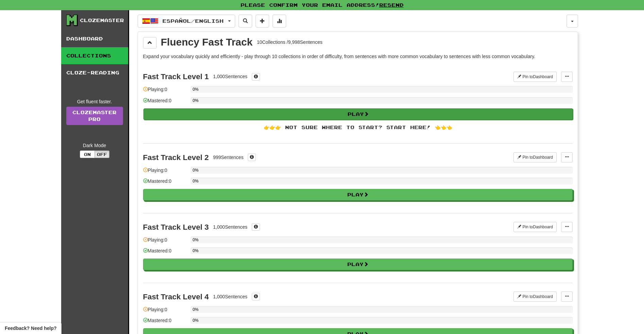 This screenshot has height=334, width=644. I want to click on div: Get fluent faster., so click(95, 102).